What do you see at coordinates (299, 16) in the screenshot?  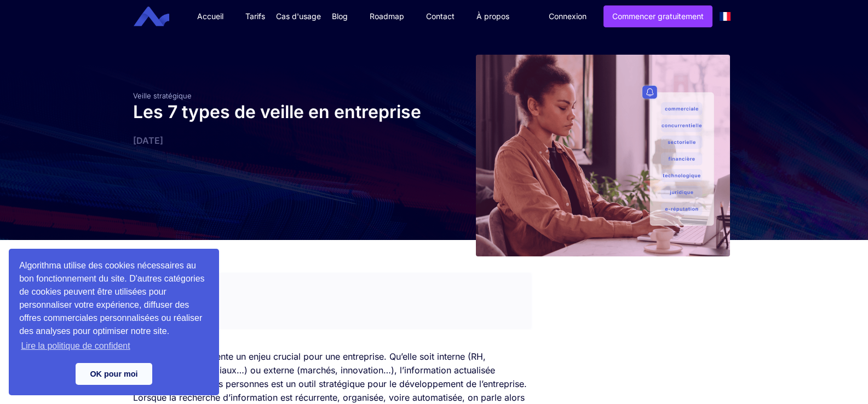 I see `div: Cas d'usage` at bounding box center [299, 16].